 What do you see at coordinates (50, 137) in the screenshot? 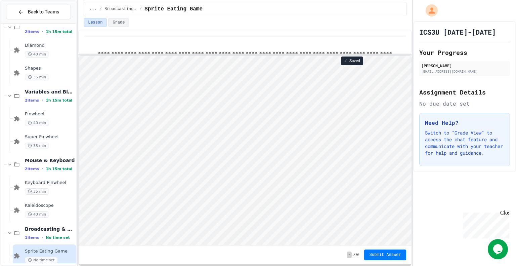
I see `span: Super Pinwheel` at bounding box center [50, 137].